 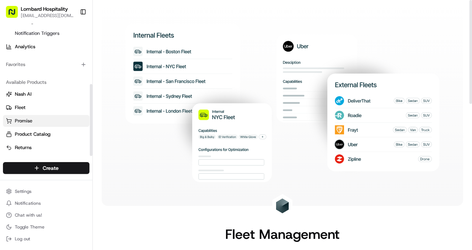 What do you see at coordinates (46, 108) in the screenshot?
I see `button: Fleet` at bounding box center [46, 108].